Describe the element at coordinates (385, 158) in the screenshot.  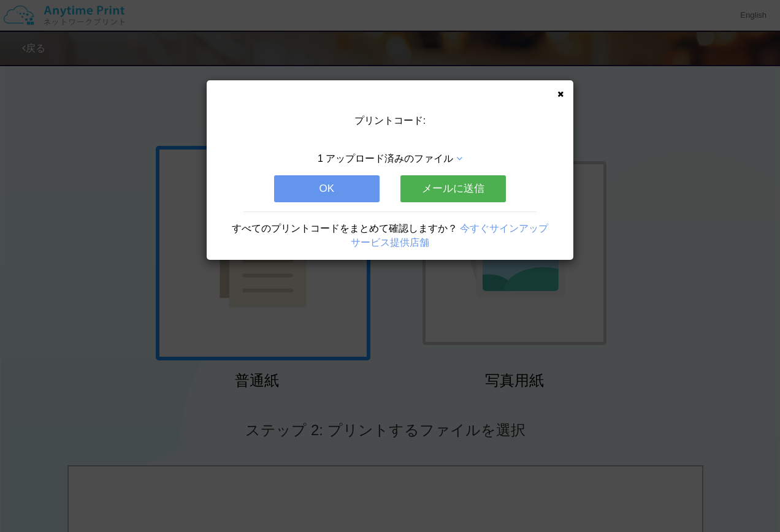
I see `span: 1 アップロード済みのファイル` at that location.